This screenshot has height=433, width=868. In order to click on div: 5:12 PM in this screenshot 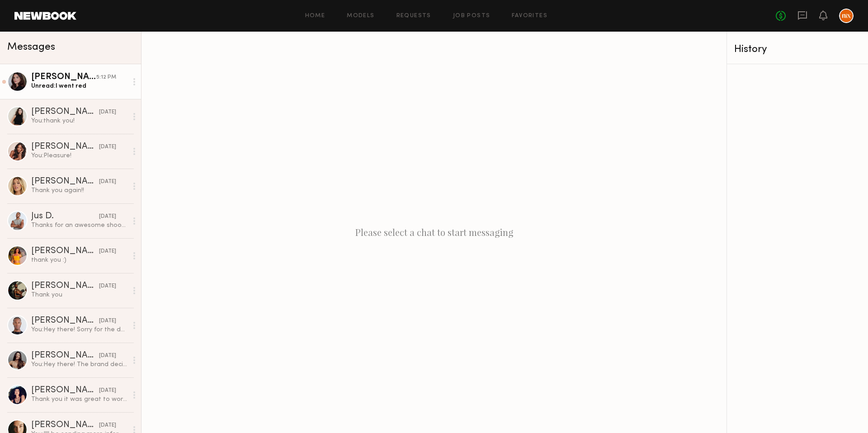, I will do `click(106, 77)`.